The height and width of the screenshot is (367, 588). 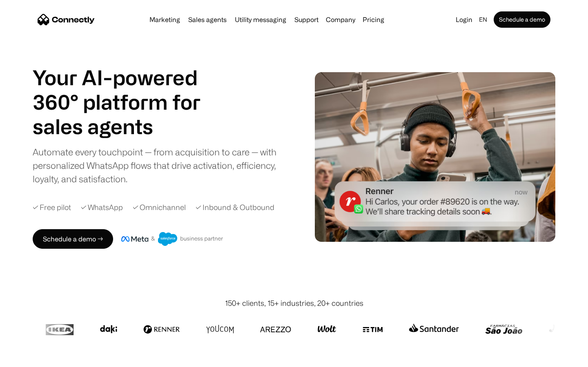 What do you see at coordinates (306, 20) in the screenshot?
I see `a: Support` at bounding box center [306, 20].